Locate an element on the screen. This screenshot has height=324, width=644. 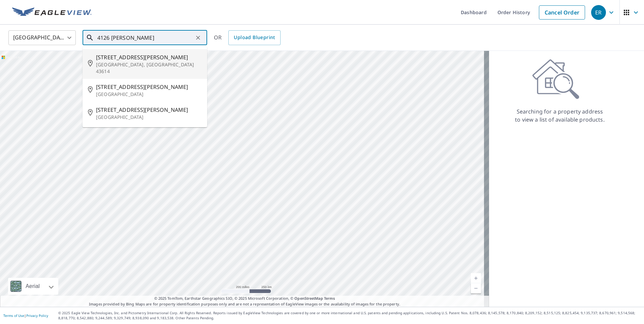
span: Upload Blueprint is located at coordinates (254, 38).